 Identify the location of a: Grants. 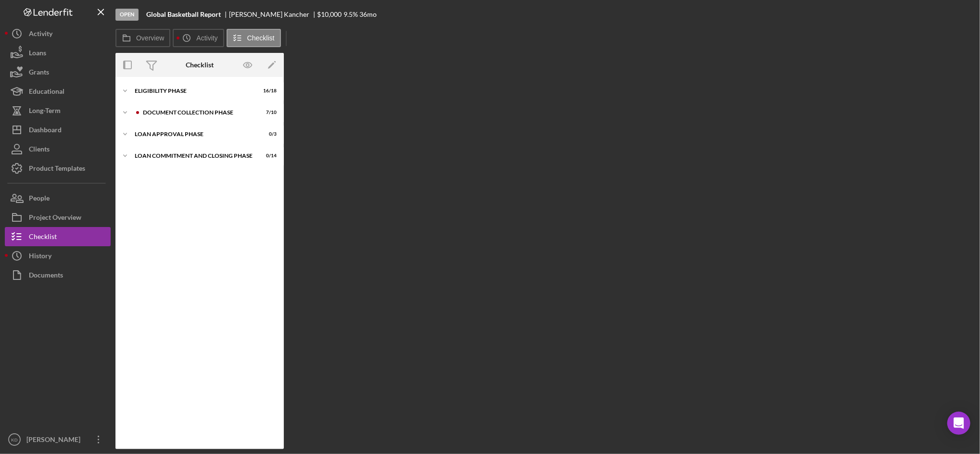
(58, 73).